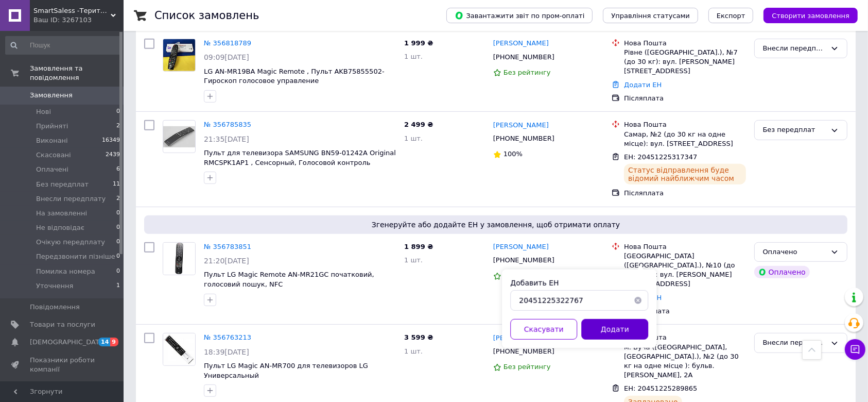 The height and width of the screenshot is (402, 868). What do you see at coordinates (111, 141) in the screenshot?
I see `span: 16349` at bounding box center [111, 141].